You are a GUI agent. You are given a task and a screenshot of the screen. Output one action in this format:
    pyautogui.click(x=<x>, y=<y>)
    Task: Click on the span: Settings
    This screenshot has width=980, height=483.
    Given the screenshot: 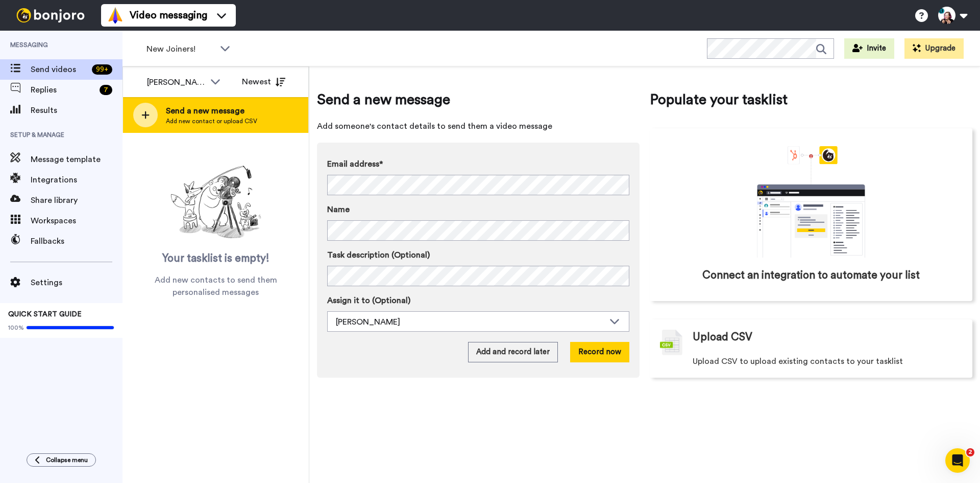 What is the action you would take?
    pyautogui.click(x=77, y=283)
    